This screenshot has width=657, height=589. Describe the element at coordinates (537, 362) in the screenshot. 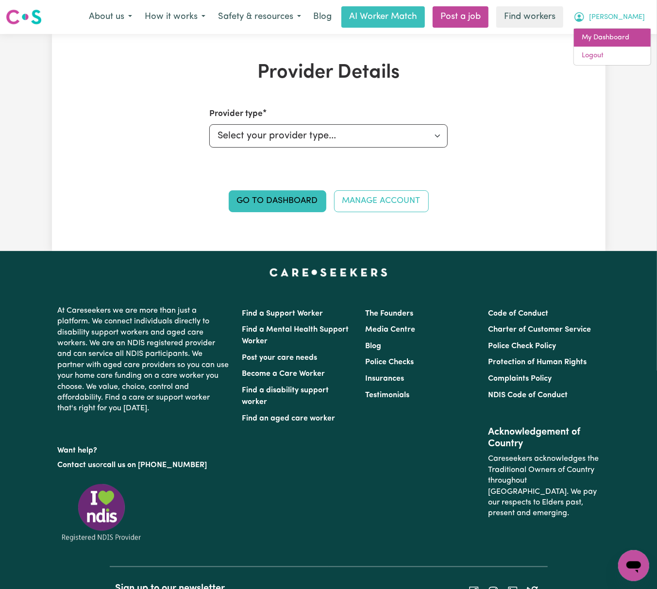

I see `a: Protection of Human Rights` at that location.